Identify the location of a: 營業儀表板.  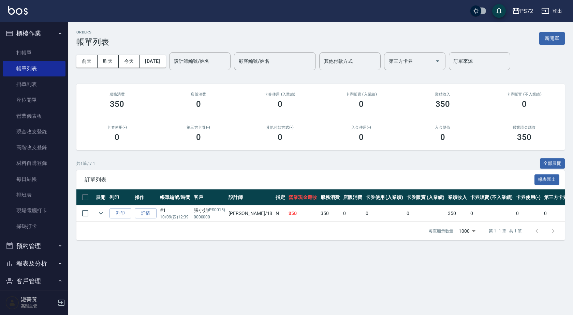
(34, 116).